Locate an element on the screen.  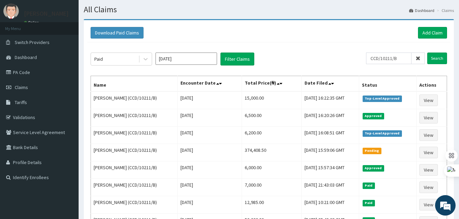
th: Total Price(₦) is located at coordinates (272, 84).